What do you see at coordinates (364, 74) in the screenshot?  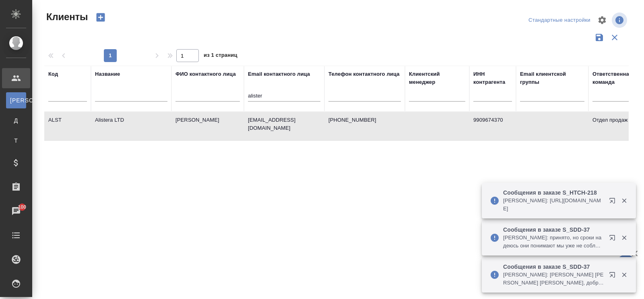 I see `div: Телефон контактного лица` at bounding box center [364, 74].